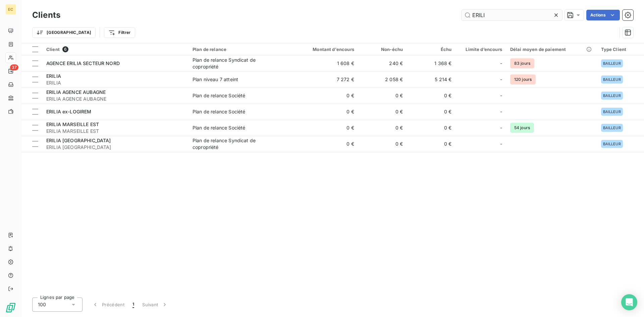  I want to click on div: EC, so click(11, 9).